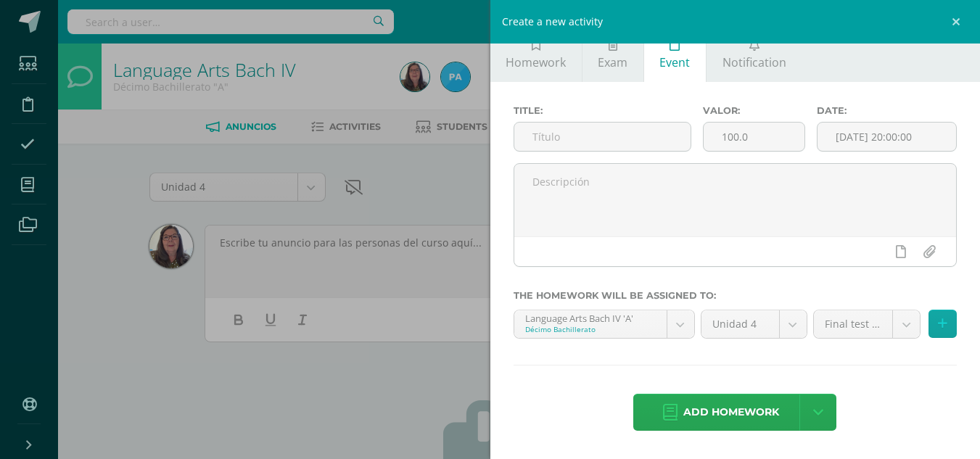 The width and height of the screenshot is (980, 459). I want to click on input: Fecha de entrega, so click(886, 136).